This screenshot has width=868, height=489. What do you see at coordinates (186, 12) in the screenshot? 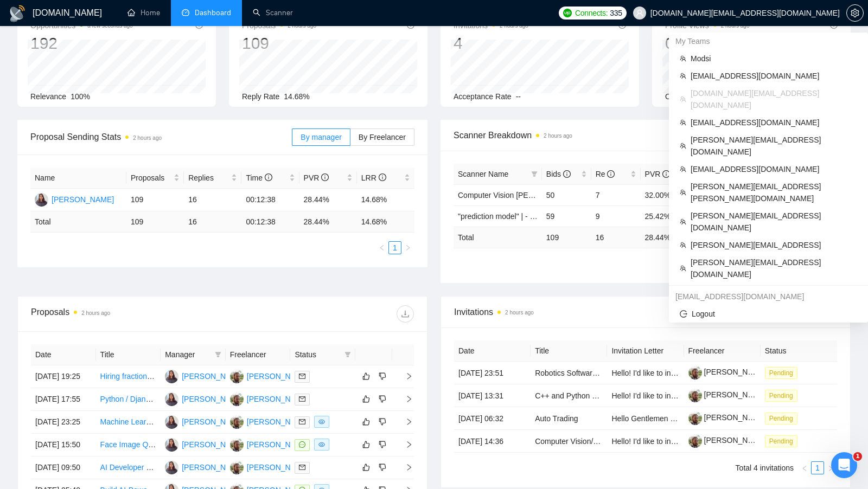
I see `span: dashboard` at bounding box center [186, 12].